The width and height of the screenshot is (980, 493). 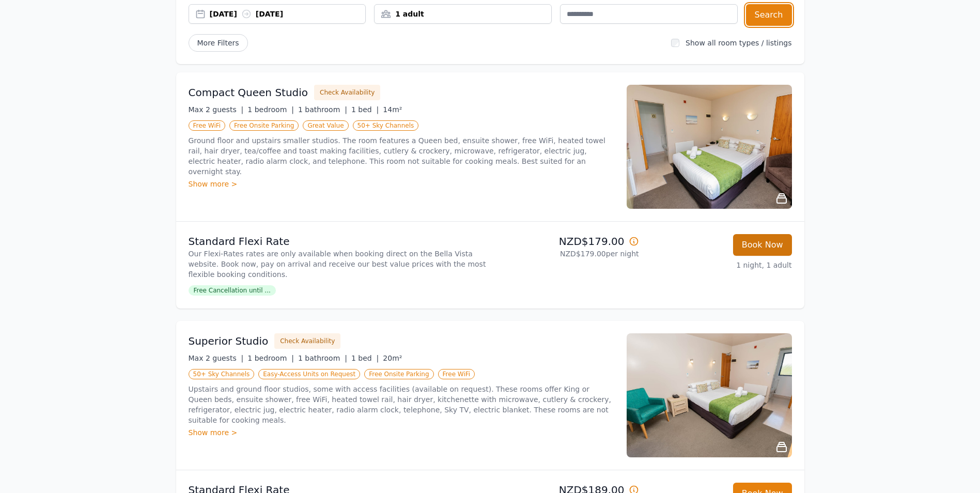 I want to click on span: 20m², so click(x=392, y=358).